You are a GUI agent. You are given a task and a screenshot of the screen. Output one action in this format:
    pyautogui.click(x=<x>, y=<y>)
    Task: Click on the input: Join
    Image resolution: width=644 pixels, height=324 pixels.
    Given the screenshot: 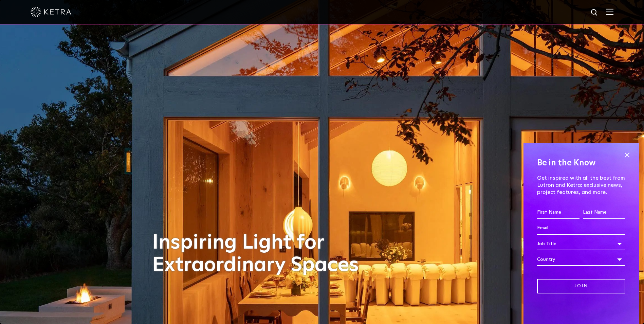 What is the action you would take?
    pyautogui.click(x=581, y=286)
    